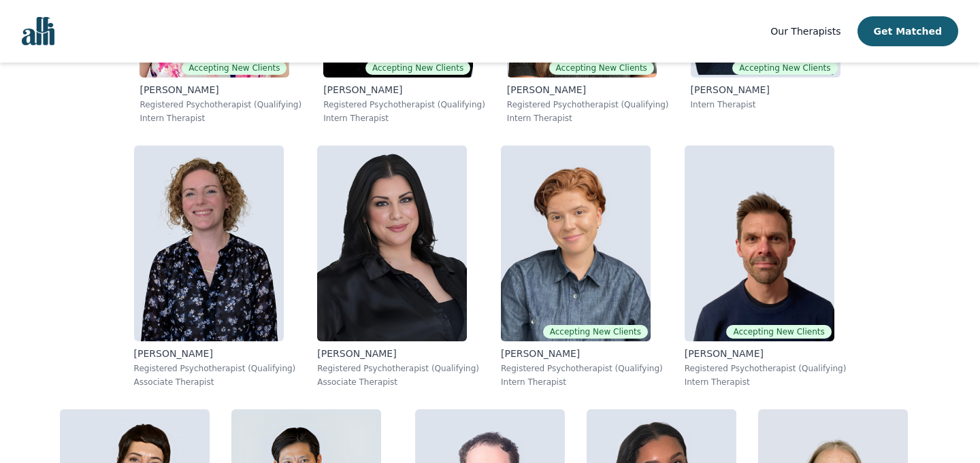 This screenshot has width=980, height=463. Describe the element at coordinates (805, 31) in the screenshot. I see `span: Our Therapists` at that location.